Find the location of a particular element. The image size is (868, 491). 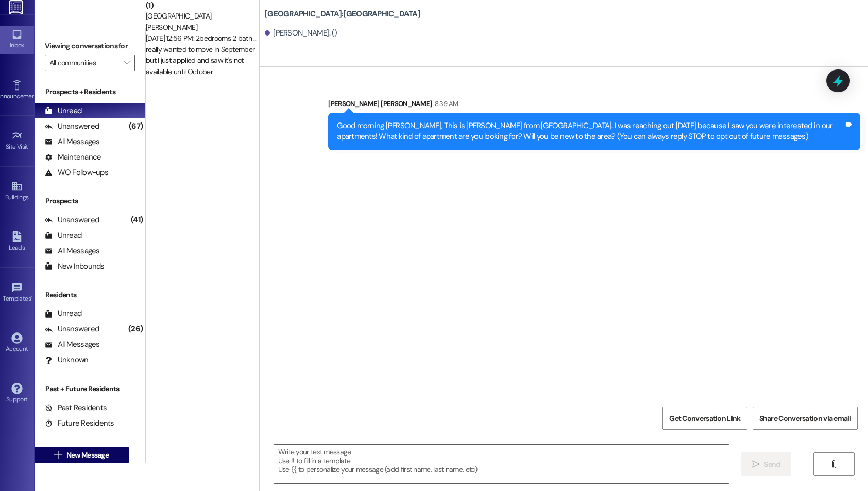

span: Share Conversation via email is located at coordinates (805, 418).